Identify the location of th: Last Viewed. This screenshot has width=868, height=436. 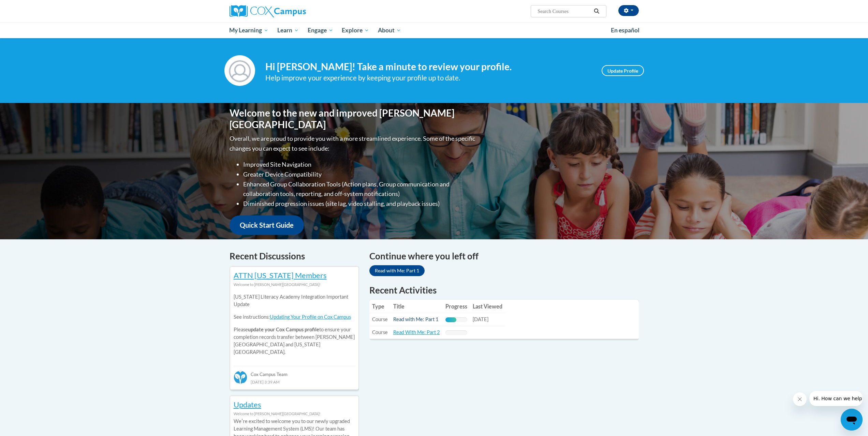
(488, 307).